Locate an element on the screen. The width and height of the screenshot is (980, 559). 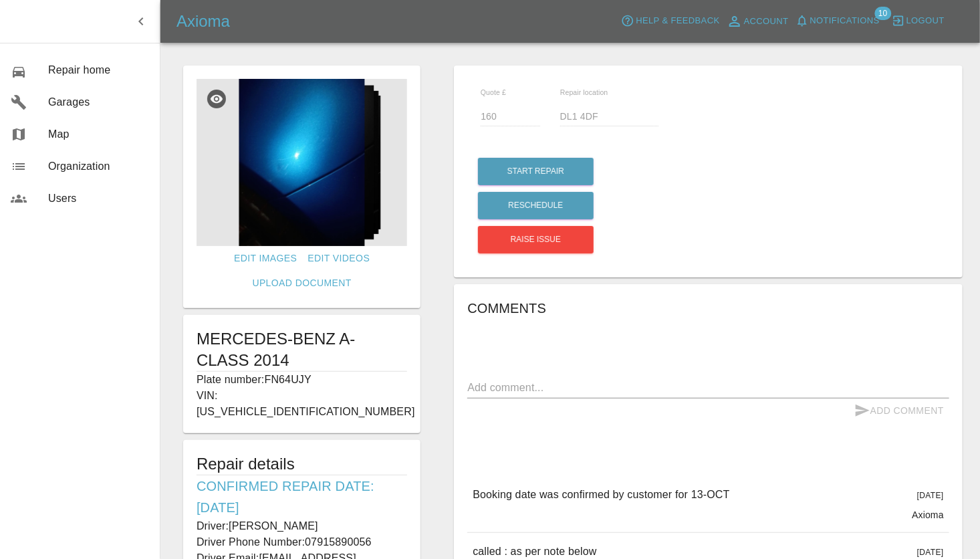
p: Booking date was confirmed by customer for 13-OCT is located at coordinates (601, 495).